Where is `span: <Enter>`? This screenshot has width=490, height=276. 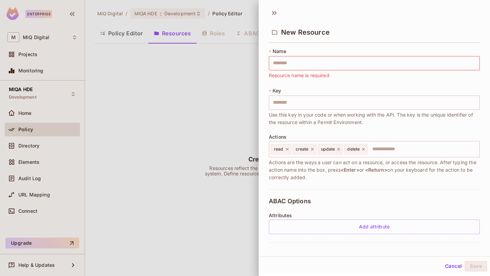
span: <Enter> is located at coordinates (350, 170).